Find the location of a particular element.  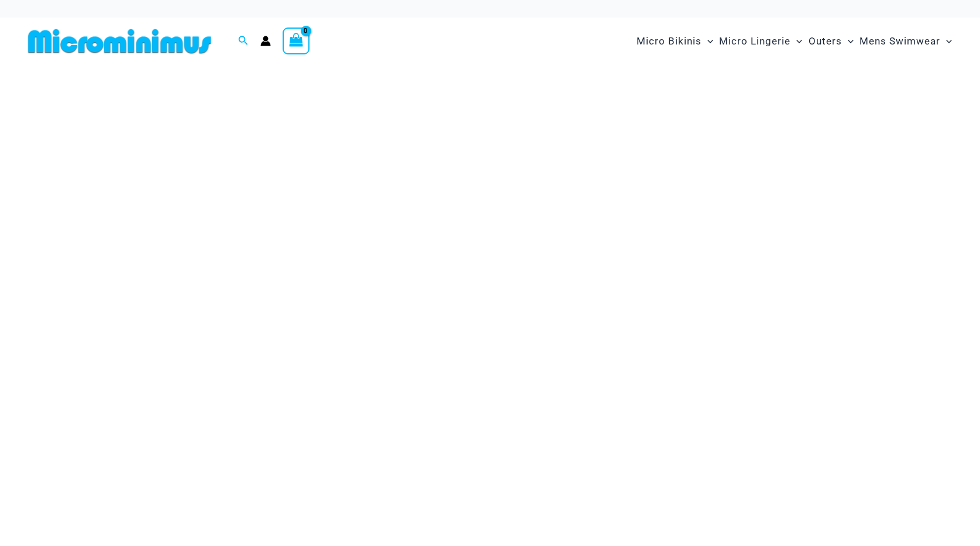

img: MM SHOP LOGO FLAT is located at coordinates (120, 41).